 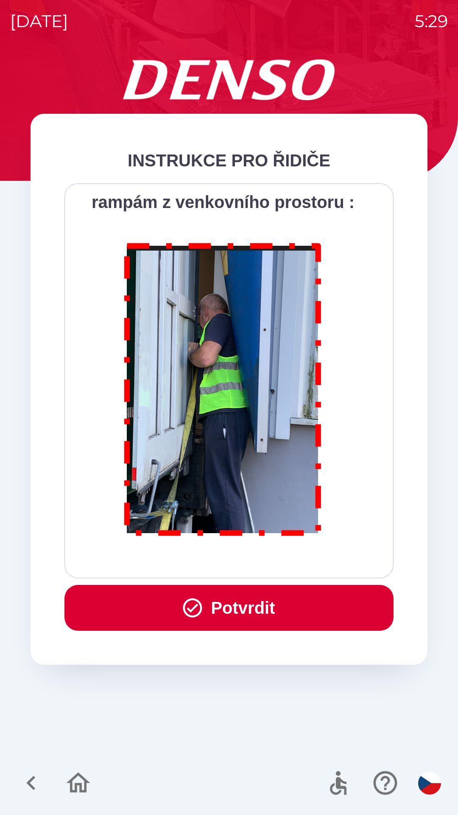 I want to click on p: 5:29, so click(x=432, y=21).